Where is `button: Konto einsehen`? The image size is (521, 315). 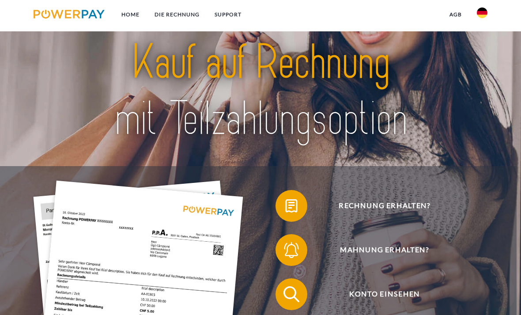 button: Konto einsehen is located at coordinates (379, 294).